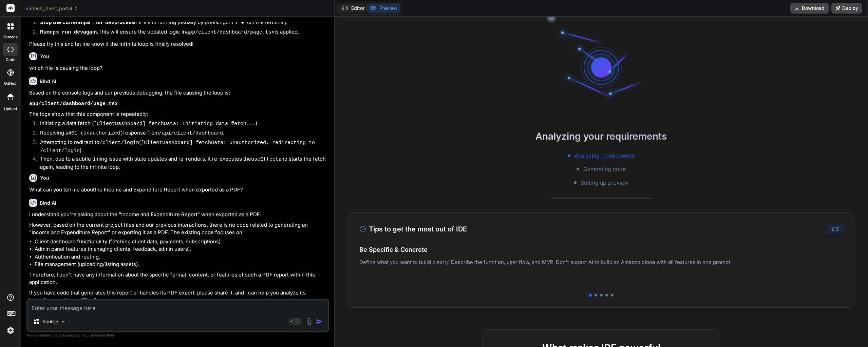 This screenshot has width=868, height=347. Describe the element at coordinates (601, 136) in the screenshot. I see `h2: Analyzing your requirements` at that location.